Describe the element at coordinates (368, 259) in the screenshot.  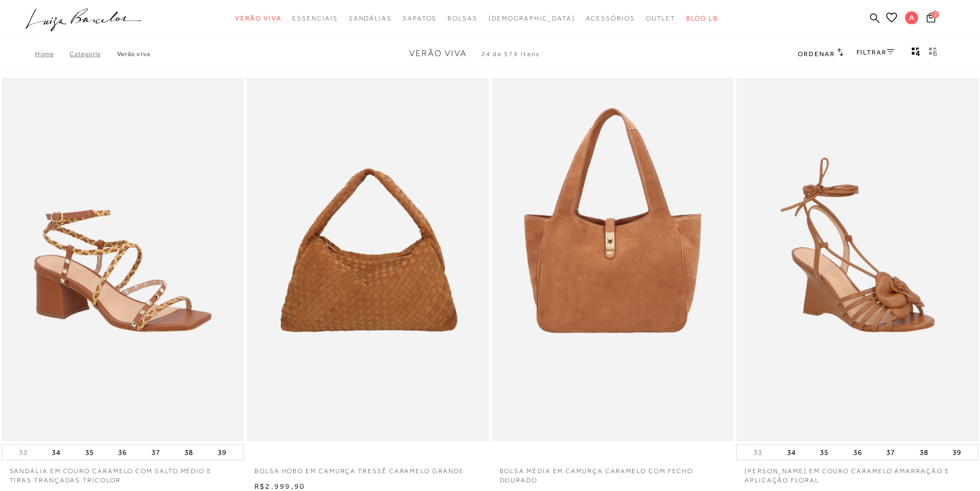
I see `a: BOLSA HOBO EM CAMURÇA TRESSÊ CARAMELO GRANDE BOLSA HOBO EM CAMURÇA TRESSÊ CARAMELO GRANDE` at that location.